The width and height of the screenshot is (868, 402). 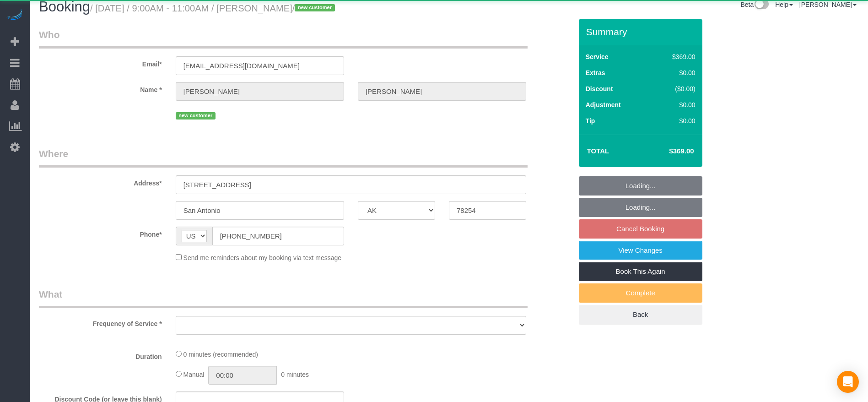 I want to click on label: Phone*, so click(x=100, y=233).